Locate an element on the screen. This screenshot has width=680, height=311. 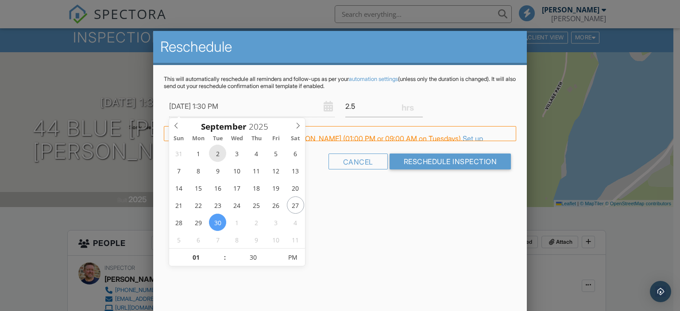
span: September 20, 2025 is located at coordinates (295, 188).